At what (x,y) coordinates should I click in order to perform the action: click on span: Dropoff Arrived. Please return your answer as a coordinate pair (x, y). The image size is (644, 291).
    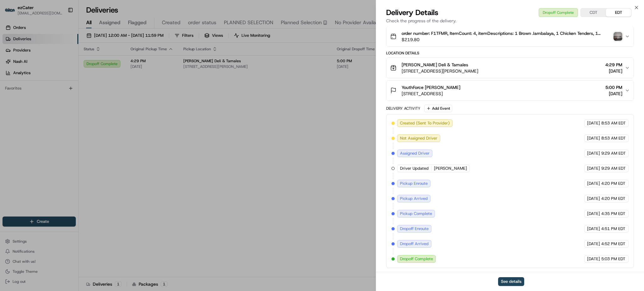
    Looking at the image, I should click on (414, 244).